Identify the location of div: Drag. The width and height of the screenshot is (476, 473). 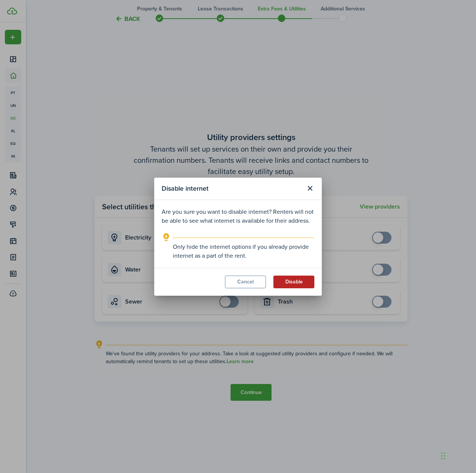
(443, 455).